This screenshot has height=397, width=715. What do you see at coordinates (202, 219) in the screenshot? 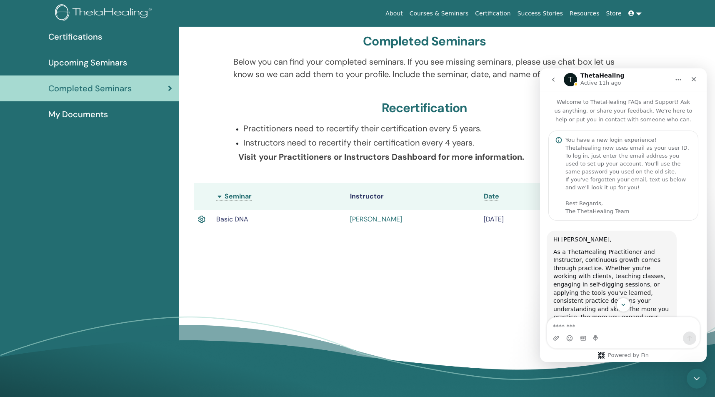
I see `img: Active Certificate` at bounding box center [202, 219].